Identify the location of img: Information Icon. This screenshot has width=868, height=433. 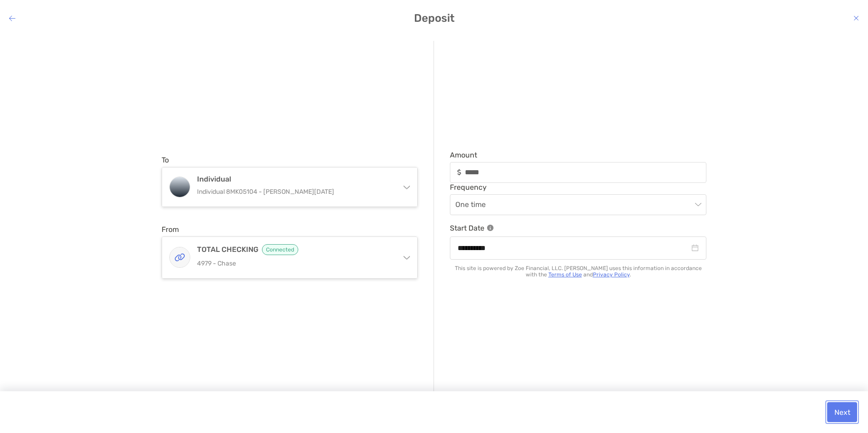
(491, 228).